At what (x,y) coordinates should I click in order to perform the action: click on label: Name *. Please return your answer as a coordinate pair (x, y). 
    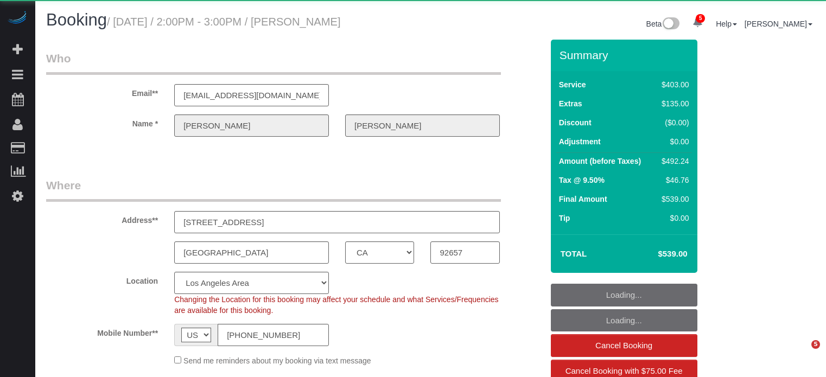
    Looking at the image, I should click on (102, 122).